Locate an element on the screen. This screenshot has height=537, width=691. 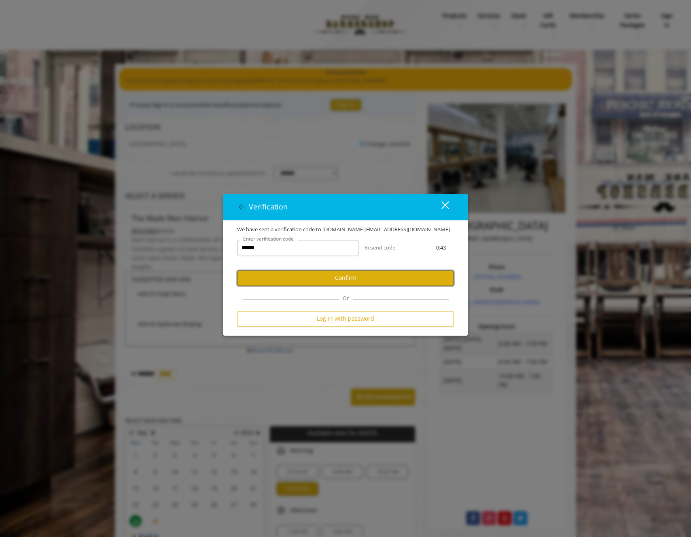
span: Or is located at coordinates (346, 298).